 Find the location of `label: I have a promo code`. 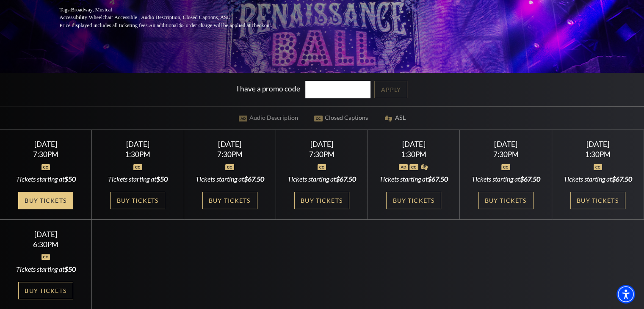

label: I have a promo code is located at coordinates (268, 88).